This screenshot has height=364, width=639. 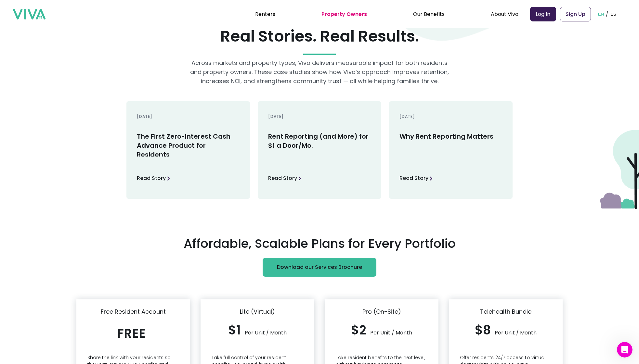 What do you see at coordinates (446, 144) in the screenshot?
I see `h3: Why Rent Reporting Matters` at bounding box center [446, 144].